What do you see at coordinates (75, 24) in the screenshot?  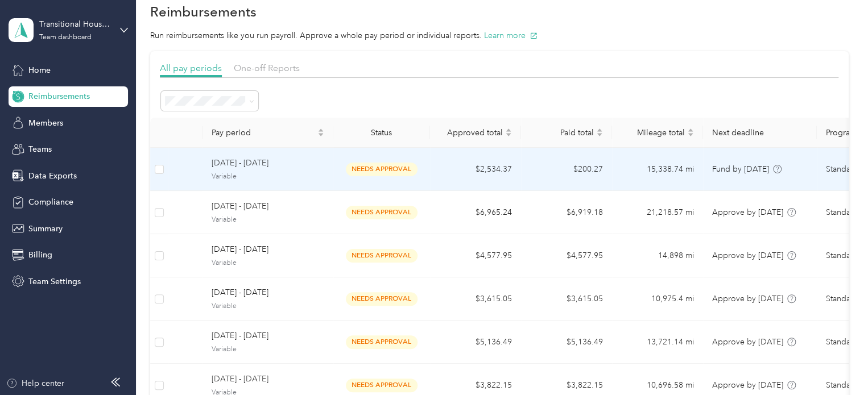 I see `div: Transitional Housing` at bounding box center [75, 24].